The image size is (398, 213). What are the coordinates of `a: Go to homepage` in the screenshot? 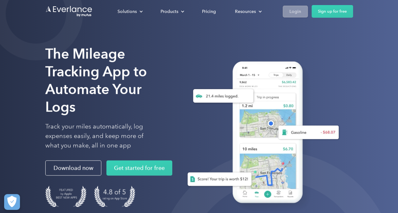 It's located at (69, 11).